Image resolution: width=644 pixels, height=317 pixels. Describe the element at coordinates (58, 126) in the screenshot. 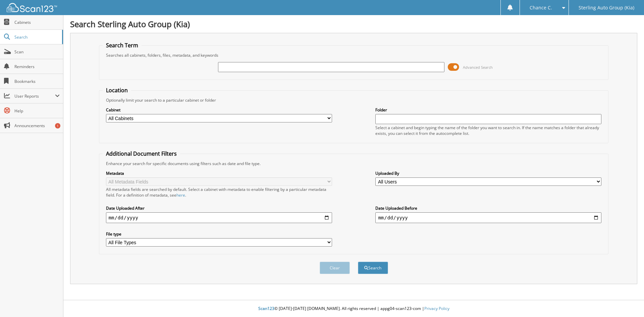

I see `div: 1` at that location.